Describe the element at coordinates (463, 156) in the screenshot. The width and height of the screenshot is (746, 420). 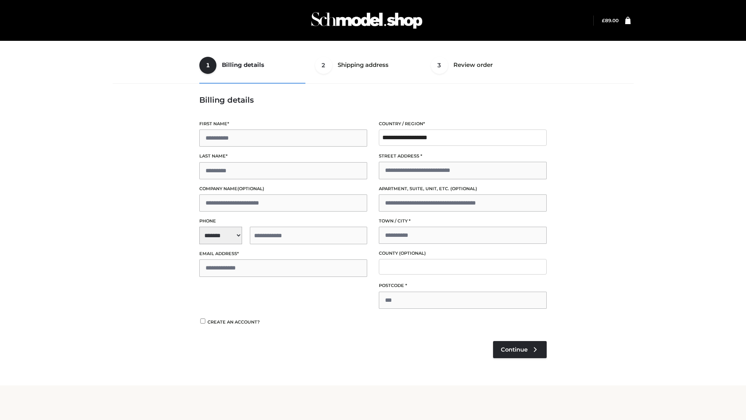
I see `label: Street address` at that location.